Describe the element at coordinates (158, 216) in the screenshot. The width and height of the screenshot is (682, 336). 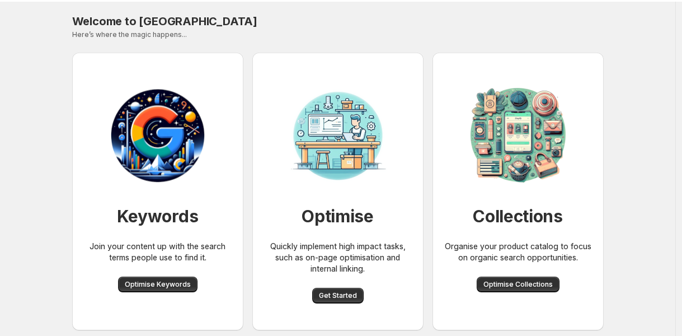
I see `h1: Keywords` at that location.